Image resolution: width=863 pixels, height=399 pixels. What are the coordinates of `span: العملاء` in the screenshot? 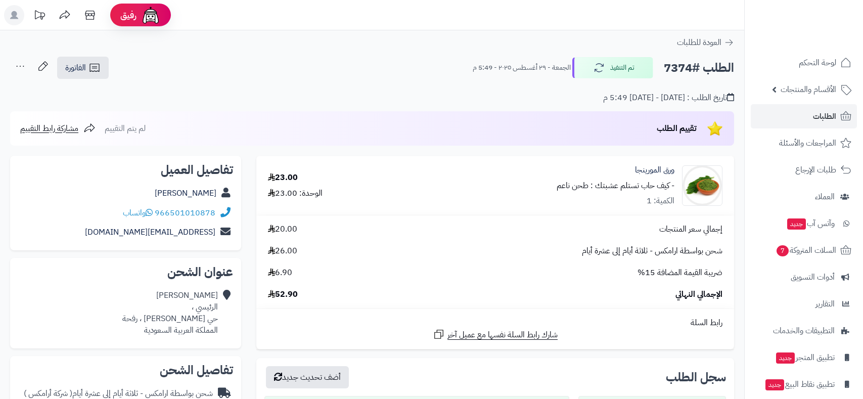 It's located at (824, 197).